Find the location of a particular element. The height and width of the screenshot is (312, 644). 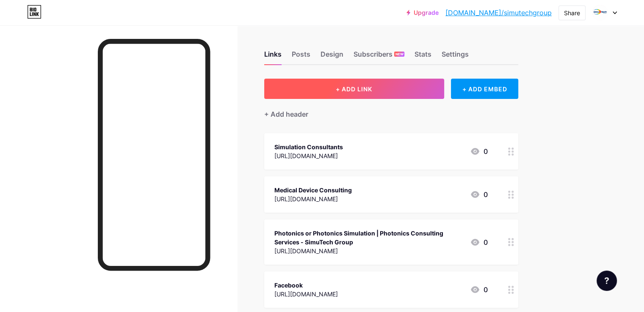

img: simutechgroup is located at coordinates (600, 13).